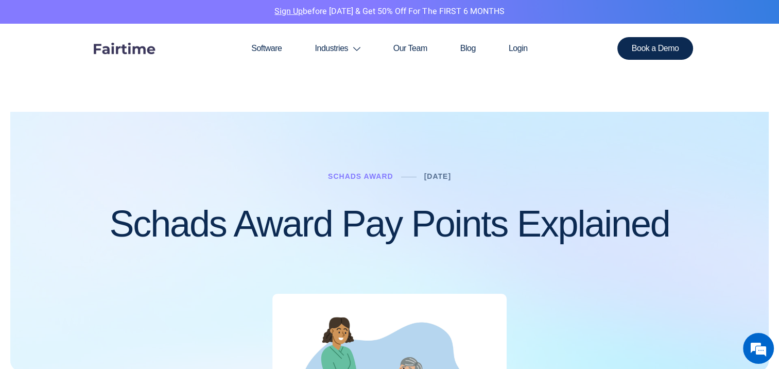 The width and height of the screenshot is (779, 369). What do you see at coordinates (266, 48) in the screenshot?
I see `a: Software` at bounding box center [266, 48].